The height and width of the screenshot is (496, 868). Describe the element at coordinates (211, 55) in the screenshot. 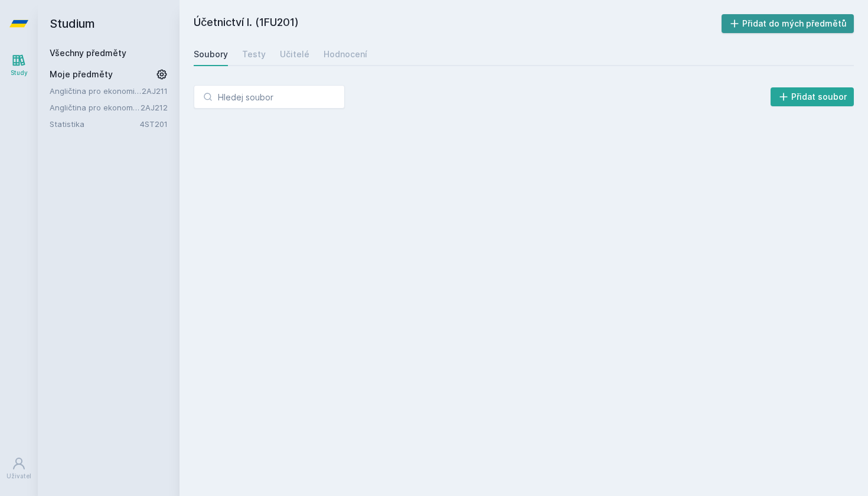

I see `div: Soubory` at that location.